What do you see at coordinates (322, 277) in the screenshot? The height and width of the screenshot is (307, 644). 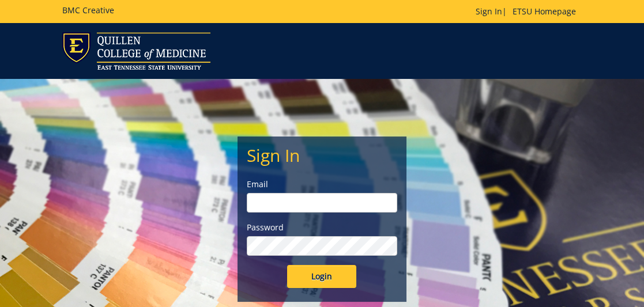 I see `input: Login` at bounding box center [322, 277].